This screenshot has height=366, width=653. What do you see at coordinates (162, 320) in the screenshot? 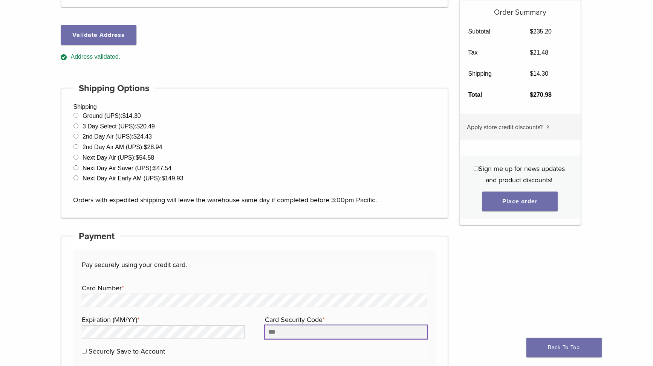
I see `label: Expiration (MM/YY)` at bounding box center [162, 320].